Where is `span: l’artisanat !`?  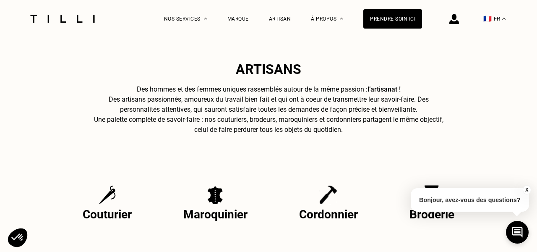
span: l’artisanat ! is located at coordinates (384, 89).